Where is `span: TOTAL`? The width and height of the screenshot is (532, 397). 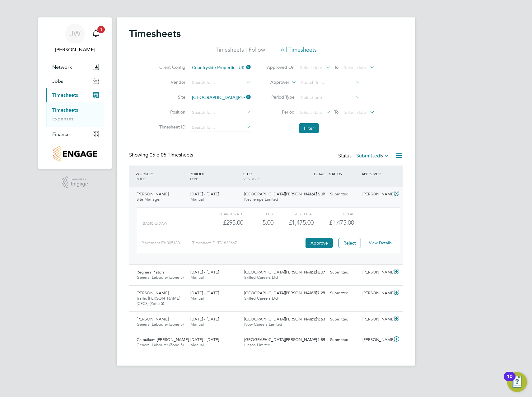 span: TOTAL is located at coordinates (319, 174).